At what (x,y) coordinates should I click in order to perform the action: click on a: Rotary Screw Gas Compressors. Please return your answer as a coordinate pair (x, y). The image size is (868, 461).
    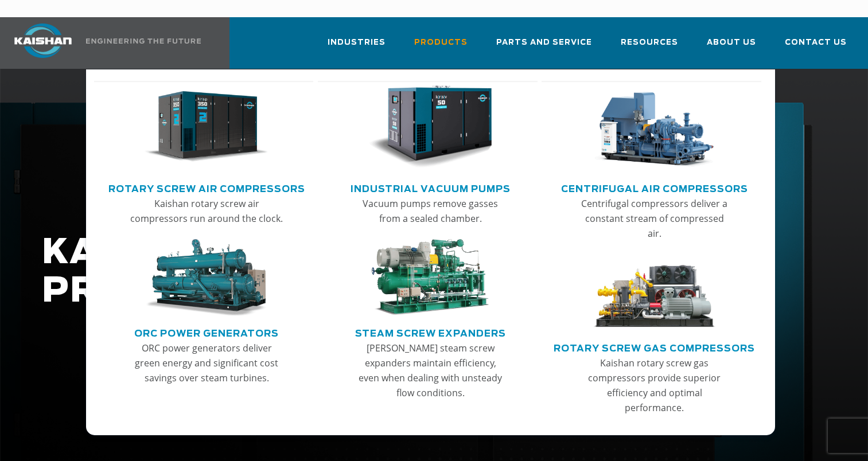
    Looking at the image, I should click on (654, 347).